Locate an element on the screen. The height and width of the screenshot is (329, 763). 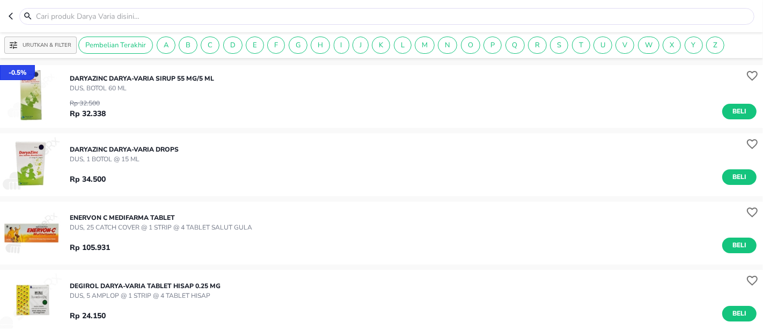
span: G is located at coordinates (298, 45).